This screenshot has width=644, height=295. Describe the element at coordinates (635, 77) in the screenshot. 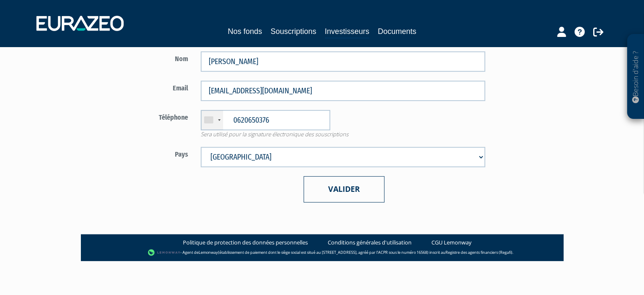

I see `p: Besoin d'aide ?` at that location.